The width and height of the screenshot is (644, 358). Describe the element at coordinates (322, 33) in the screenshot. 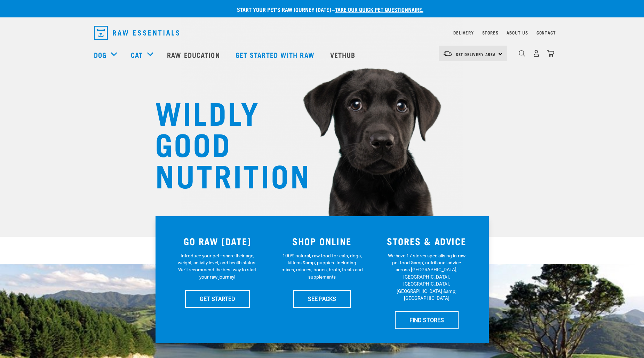

I see `nav: dropdown navigation` at that location.